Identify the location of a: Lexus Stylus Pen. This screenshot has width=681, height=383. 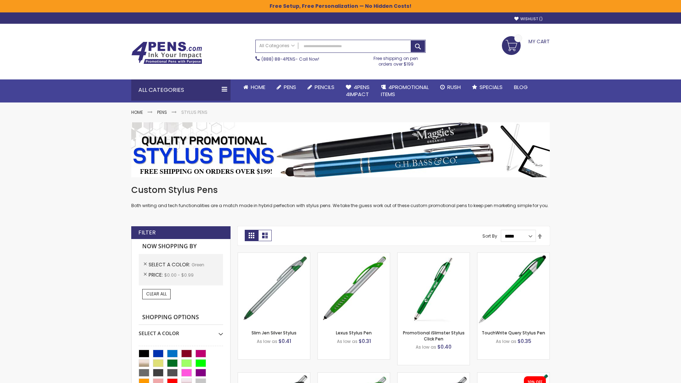
(354, 333).